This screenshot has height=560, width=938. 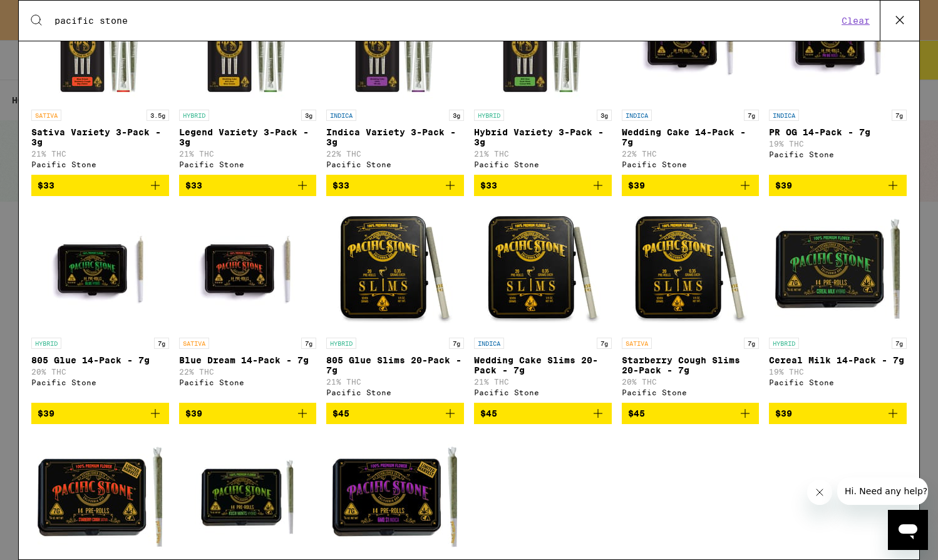 What do you see at coordinates (248, 304) in the screenshot?
I see `a: Open page for Blue Dream 14-Pack - 7g from Pacific Stone` at bounding box center [248, 304].